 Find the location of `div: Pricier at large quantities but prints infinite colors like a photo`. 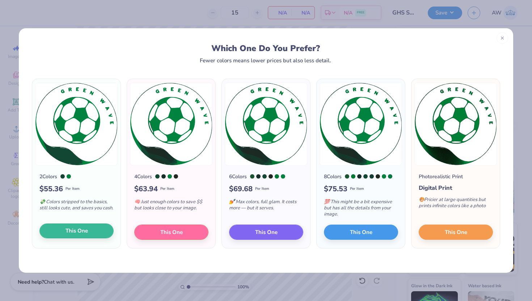

div: Pricier at large quantities but prints infinite colors like a photo is located at coordinates (456, 204).